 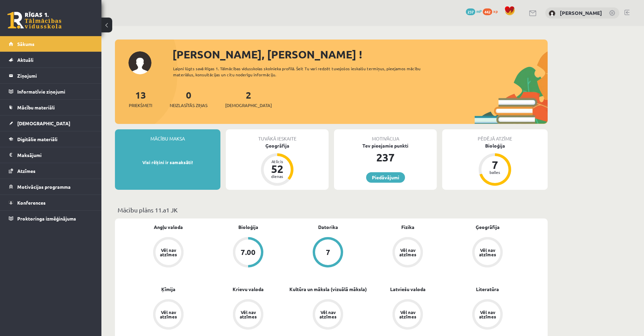 What do you see at coordinates (35, 20) in the screenshot?
I see `a: Rīgas 1. Tālmācības vidusskola` at bounding box center [35, 20].